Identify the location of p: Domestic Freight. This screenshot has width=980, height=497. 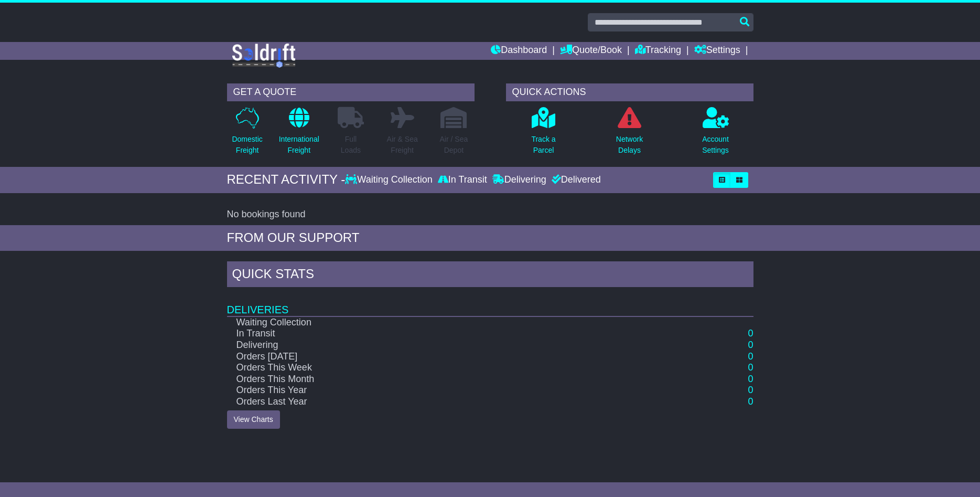
(247, 145).